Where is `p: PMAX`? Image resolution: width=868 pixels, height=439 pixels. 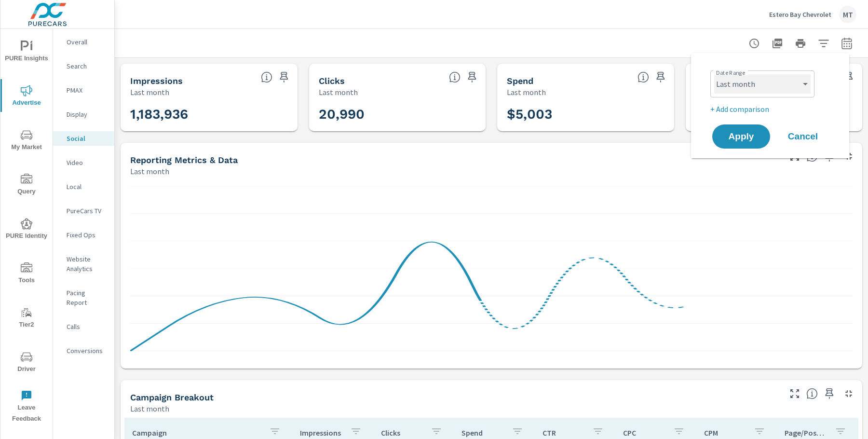 p: PMAX is located at coordinates (87, 90).